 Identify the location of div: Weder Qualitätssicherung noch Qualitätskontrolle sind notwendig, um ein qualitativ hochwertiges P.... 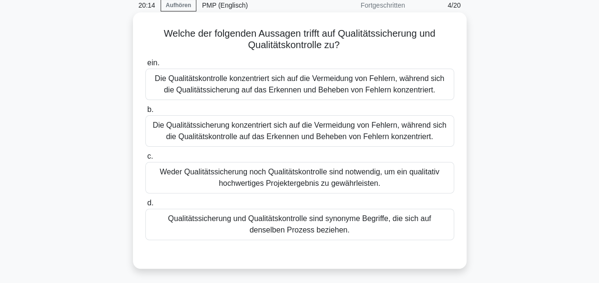
(300, 178).